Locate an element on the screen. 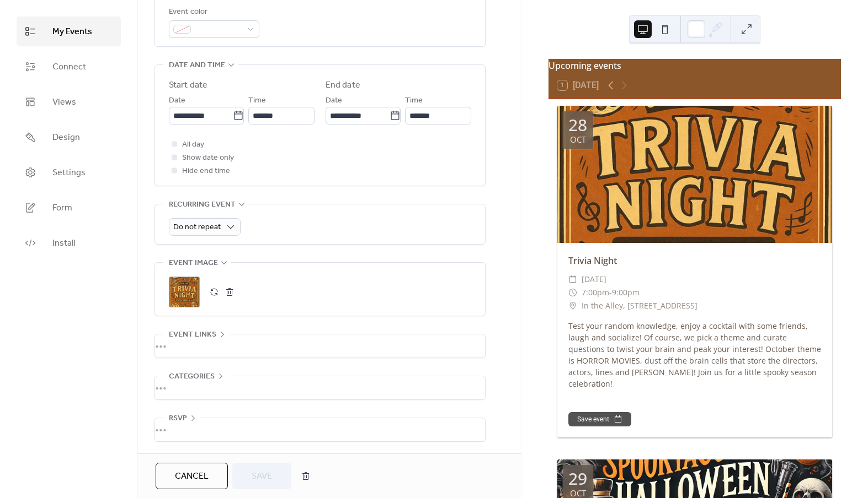 Image resolution: width=868 pixels, height=498 pixels. a: Cancel is located at coordinates (192, 477).